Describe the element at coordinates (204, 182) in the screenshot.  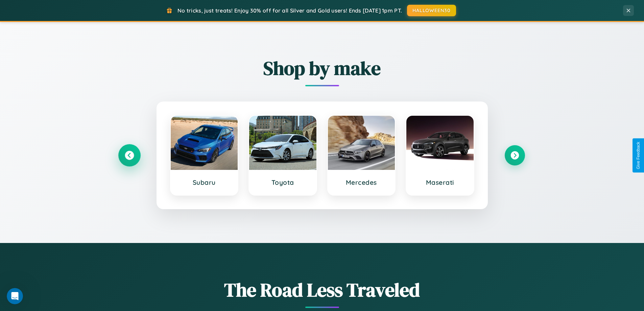
I see `h3: Subaru` at that location.